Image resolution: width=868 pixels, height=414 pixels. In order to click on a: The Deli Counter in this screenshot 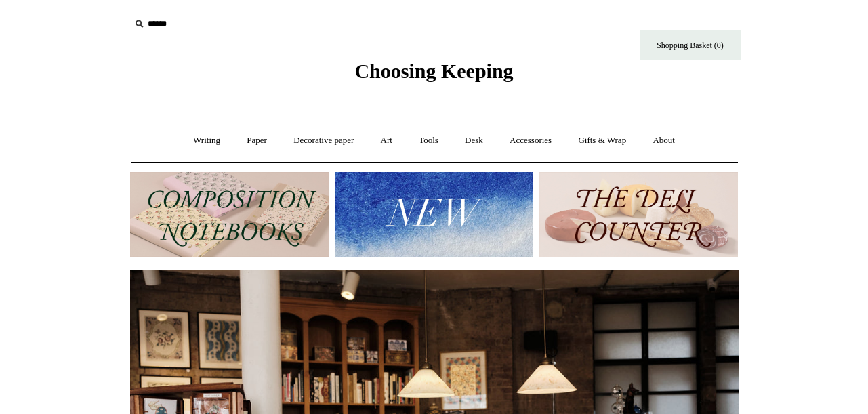, I will do `click(638, 214)`.